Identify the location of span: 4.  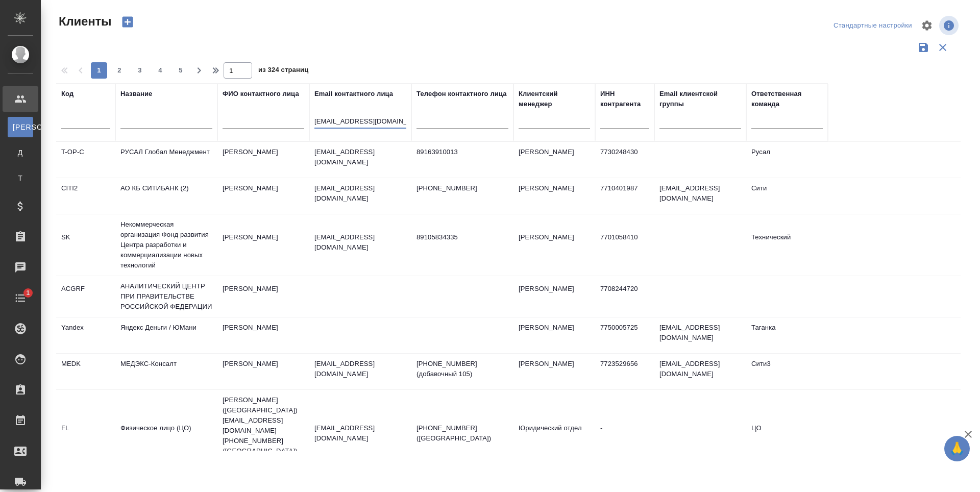
(160, 71).